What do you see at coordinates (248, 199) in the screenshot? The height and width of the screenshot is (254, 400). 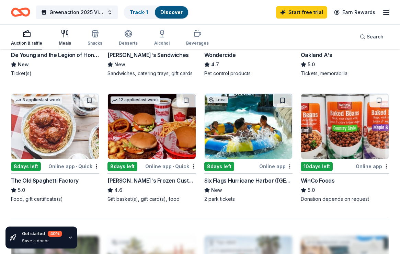 I see `div: 2 park tickets` at bounding box center [248, 199].